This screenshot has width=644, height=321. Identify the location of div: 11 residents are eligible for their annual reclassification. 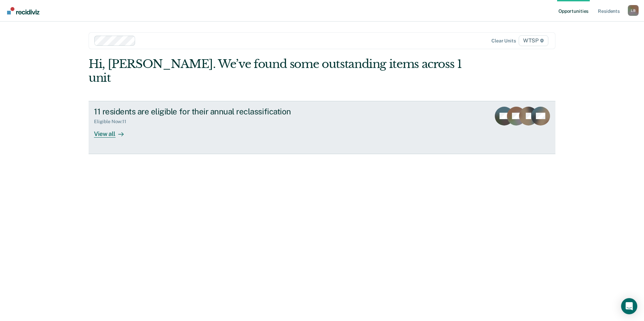
(212, 111).